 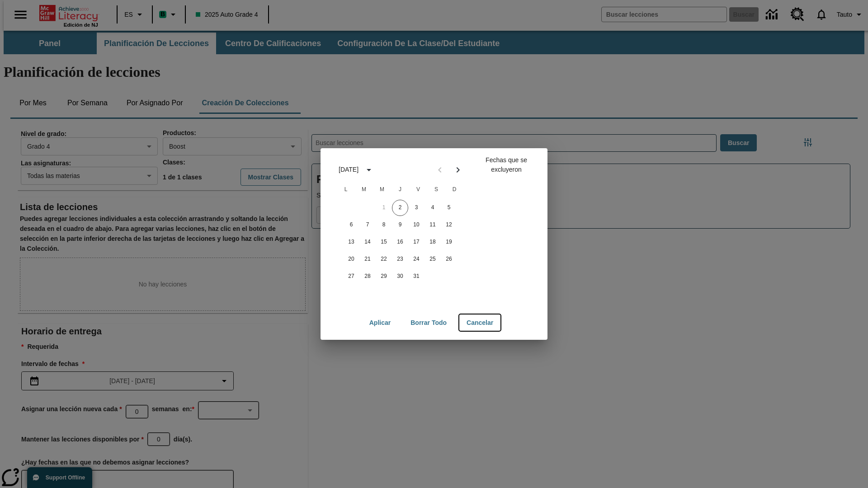 I want to click on button: 12, so click(x=449, y=226).